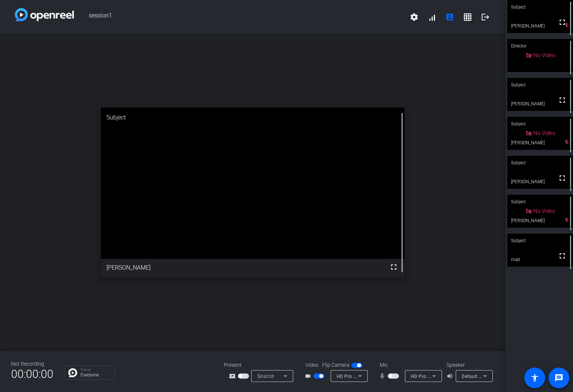 The width and height of the screenshot is (573, 392). What do you see at coordinates (410, 365) in the screenshot?
I see `div: Mic` at bounding box center [410, 365].